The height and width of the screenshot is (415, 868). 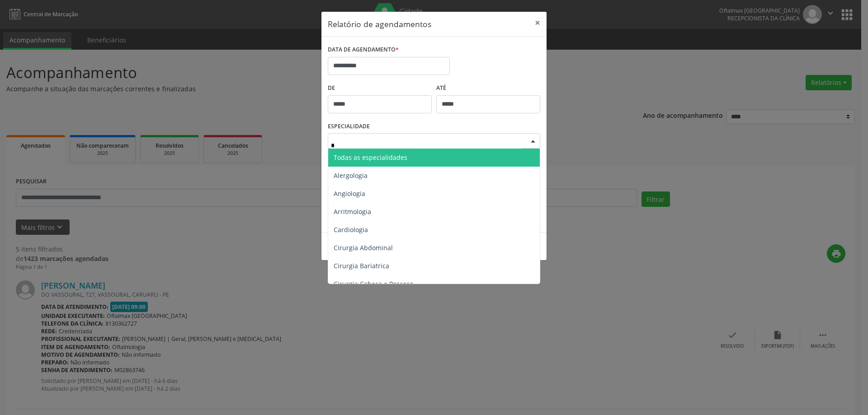 What do you see at coordinates (373, 283) in the screenshot?
I see `span: Cirurgia Cabeça e Pescoço` at bounding box center [373, 283].